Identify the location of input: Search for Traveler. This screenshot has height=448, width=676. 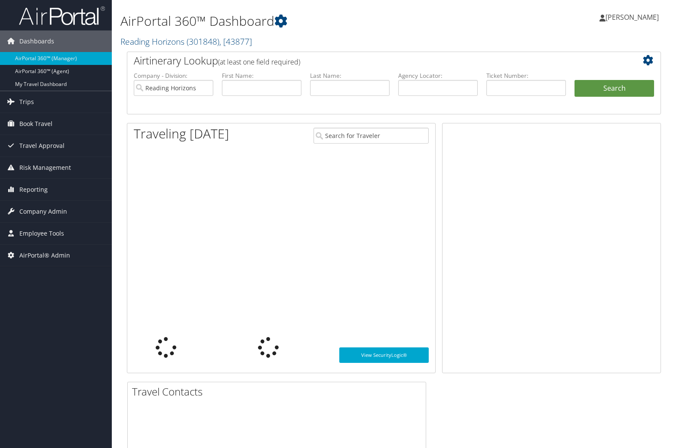
(371, 135).